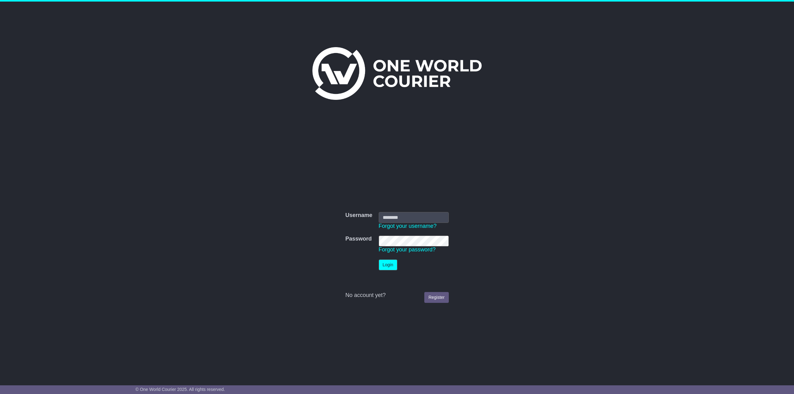 The width and height of the screenshot is (794, 394). Describe the element at coordinates (359, 216) in the screenshot. I see `label: Username` at that location.